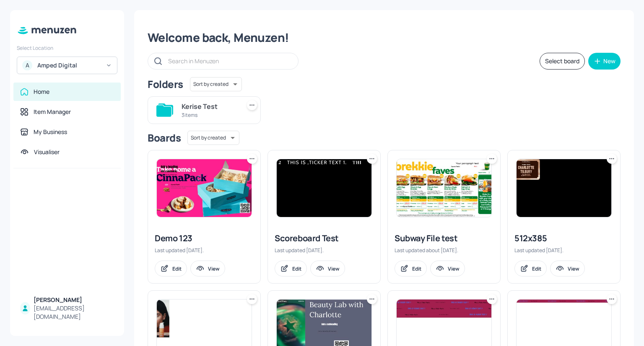 The height and width of the screenshot is (346, 644). What do you see at coordinates (164, 138) in the screenshot?
I see `div: Boards` at bounding box center [164, 138].